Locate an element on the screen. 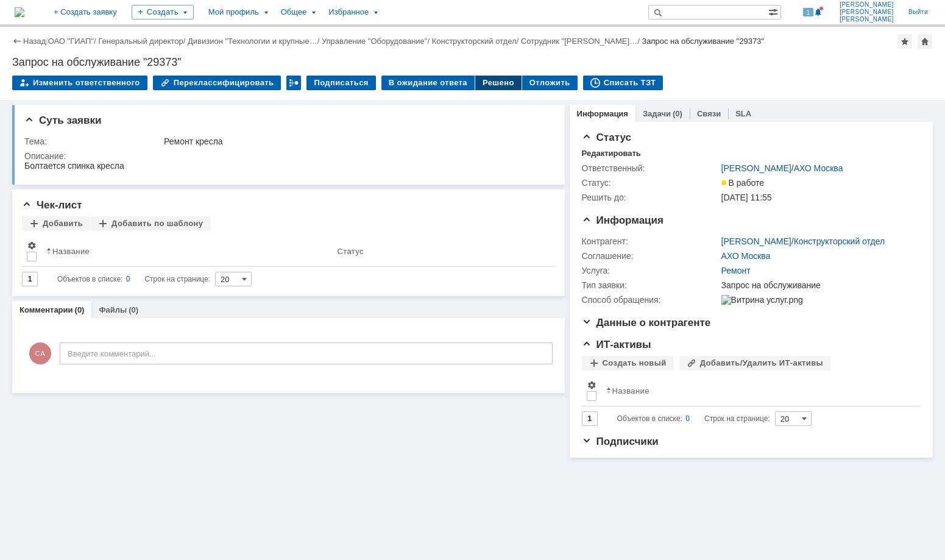  div: Решить до: is located at coordinates (650, 197).